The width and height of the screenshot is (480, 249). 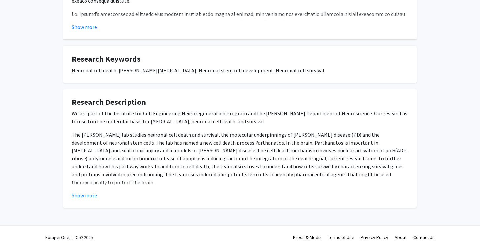 What do you see at coordinates (240, 102) in the screenshot?
I see `h4: Research Description` at bounding box center [240, 102].